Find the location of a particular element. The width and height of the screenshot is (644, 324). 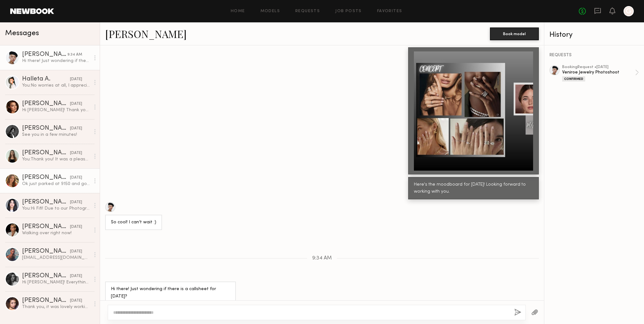

div: You: Hi Fifi! Due to our Photographer changing schedule, we will have to reschedule our shoot! I ... is located at coordinates (56, 208).